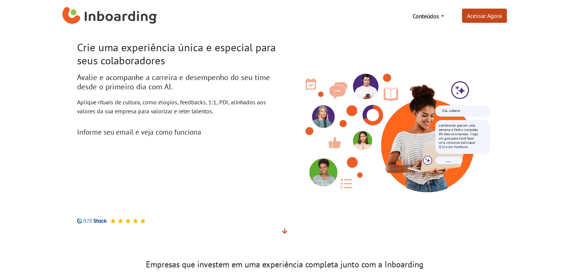  Describe the element at coordinates (391, 128) in the screenshot. I see `img: Inboarding - Rutuais de Cultura com Inteligência Ariticial. Feedback, conversas 1:1, PDI.` at that location.